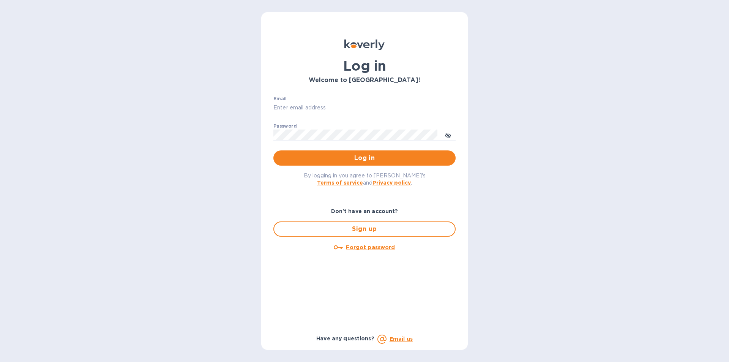 The width and height of the screenshot is (729, 362). What do you see at coordinates (285, 126) in the screenshot?
I see `label: Password` at bounding box center [285, 126].